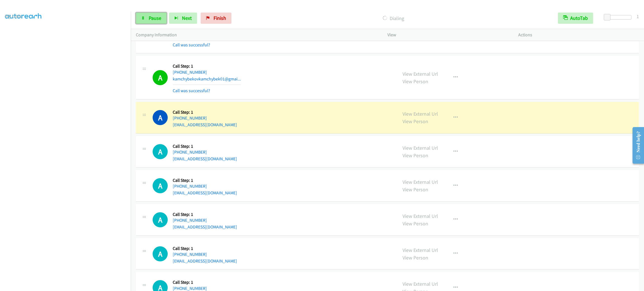 The image size is (644, 291). Describe the element at coordinates (638, 16) in the screenshot. I see `div: 1` at that location.